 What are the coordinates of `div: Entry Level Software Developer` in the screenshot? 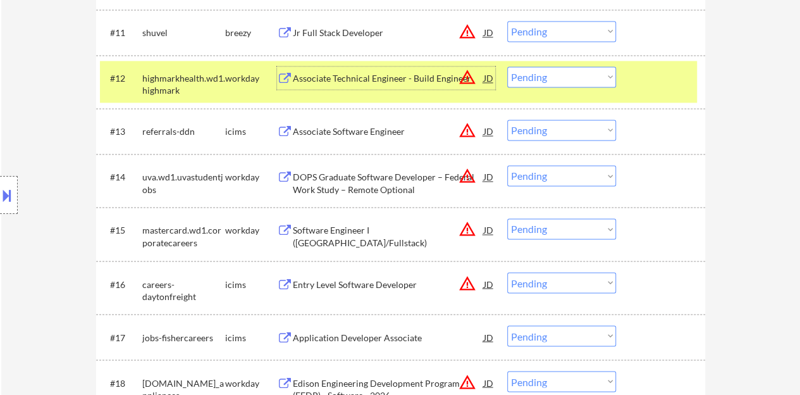 It's located at (388, 284).